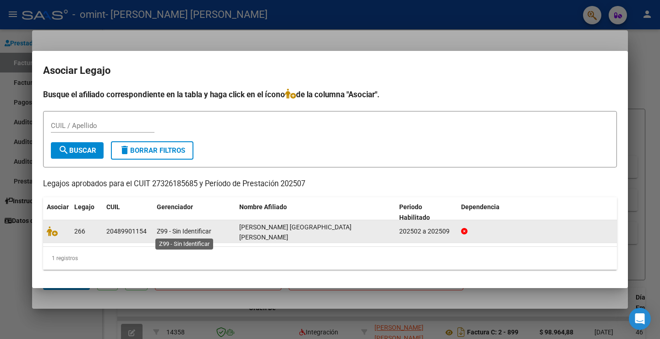 This screenshot has height=339, width=660. I want to click on datatable-header-cell: Periodo Habilitado, so click(426, 212).